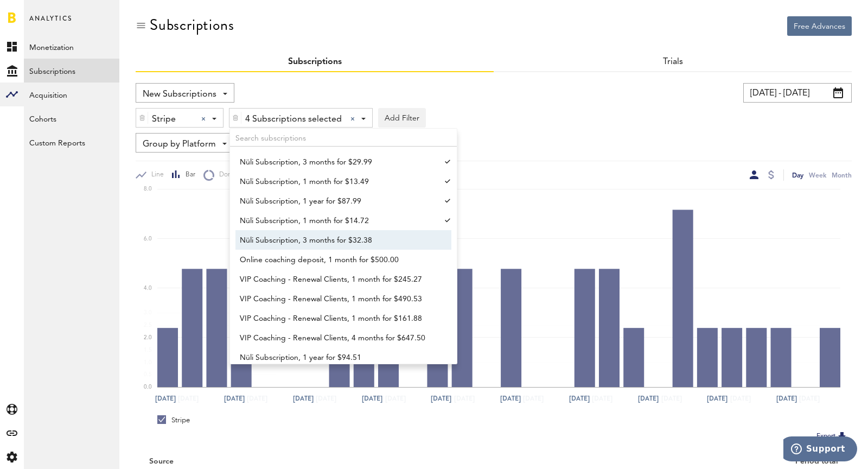 The image size is (868, 469). Describe the element at coordinates (797, 175) in the screenshot. I see `div: Day` at that location.